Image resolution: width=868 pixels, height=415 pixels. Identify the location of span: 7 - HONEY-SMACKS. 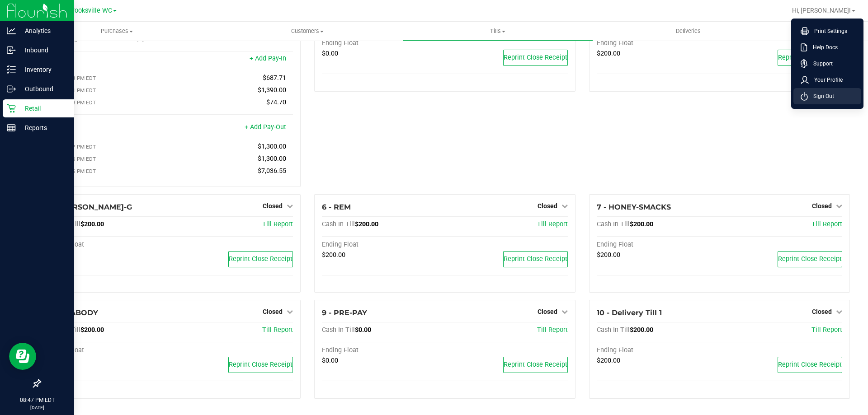
(634, 207).